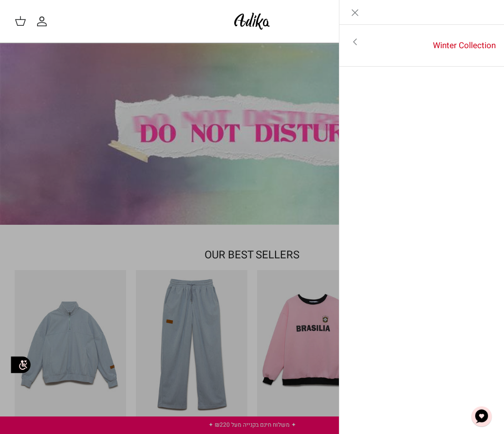 Image resolution: width=504 pixels, height=434 pixels. What do you see at coordinates (481, 417) in the screenshot?
I see `button: צ'אט` at bounding box center [481, 417].